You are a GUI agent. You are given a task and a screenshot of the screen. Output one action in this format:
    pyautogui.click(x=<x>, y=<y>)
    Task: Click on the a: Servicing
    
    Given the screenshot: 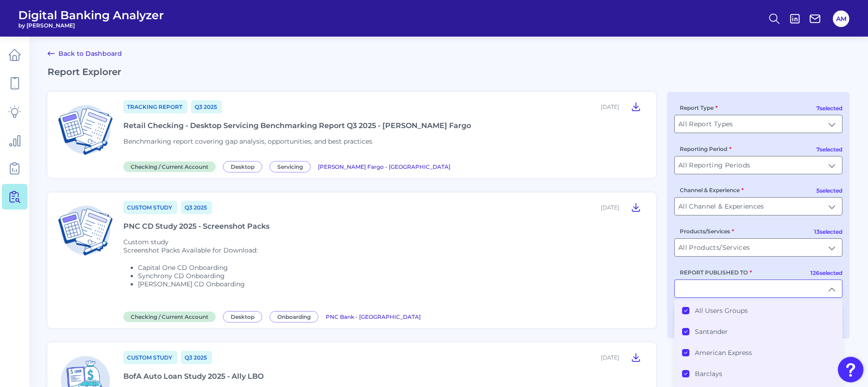 What is the action you would take?
    pyautogui.click(x=292, y=166)
    